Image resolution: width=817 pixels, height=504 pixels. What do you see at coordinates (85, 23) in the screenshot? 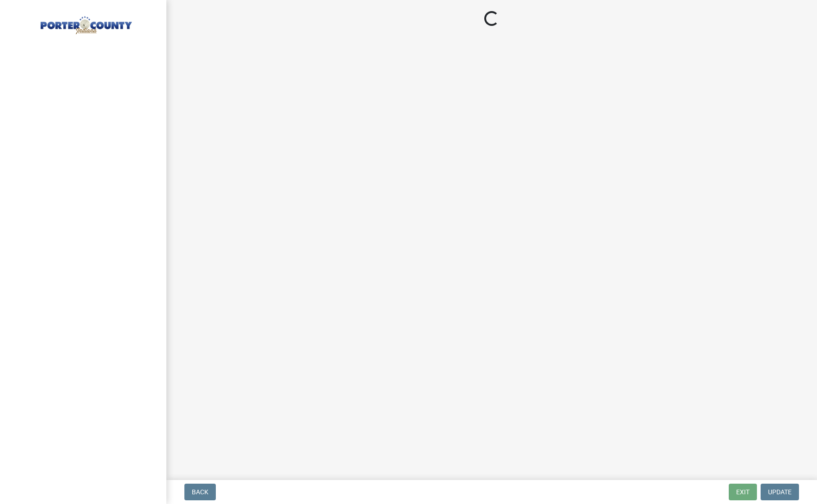
I see `img: Porter County, Indiana` at bounding box center [85, 23].